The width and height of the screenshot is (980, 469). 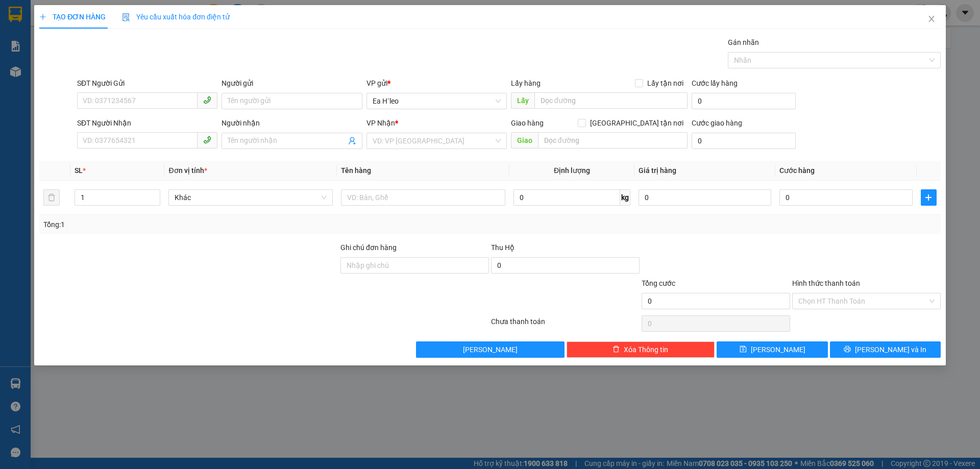 I want to click on label: Cước giao hàng, so click(x=717, y=123).